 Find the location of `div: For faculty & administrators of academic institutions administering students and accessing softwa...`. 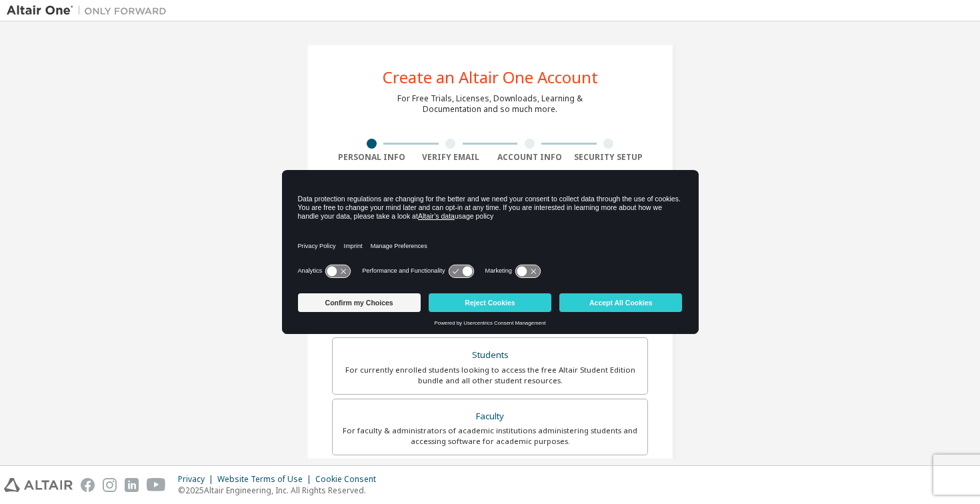

div: For faculty & administrators of academic institutions administering students and accessing softwa... is located at coordinates (490, 437).